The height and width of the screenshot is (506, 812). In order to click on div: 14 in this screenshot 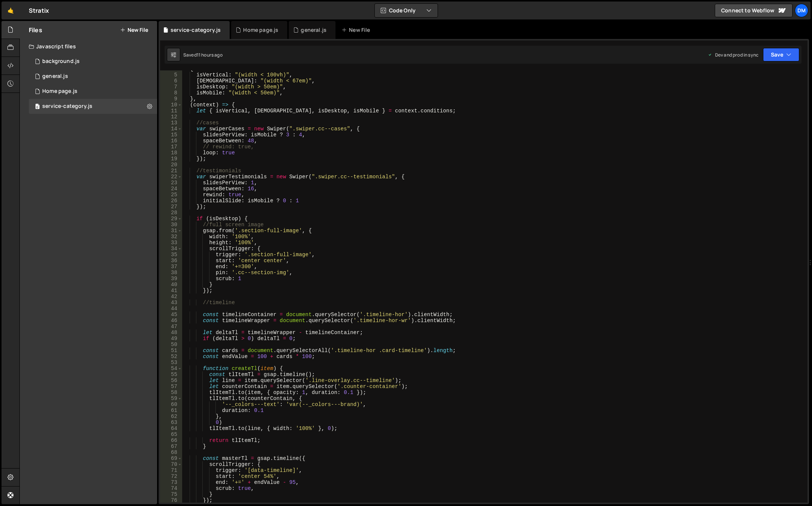, I will do `click(171, 129)`.